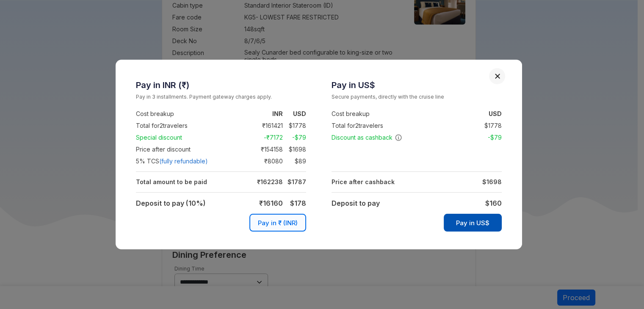 The height and width of the screenshot is (309, 644). I want to click on td: Special discount, so click(191, 138).